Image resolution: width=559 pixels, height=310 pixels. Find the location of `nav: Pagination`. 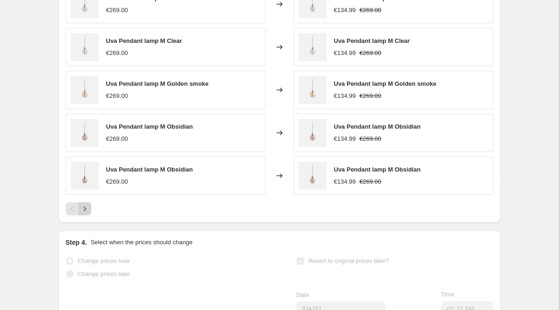

nav: Pagination is located at coordinates (78, 209).